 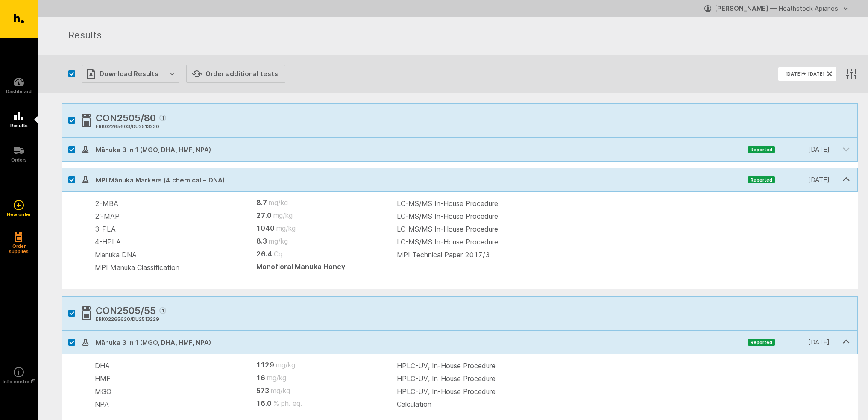 I want to click on span: MGO, so click(x=103, y=391).